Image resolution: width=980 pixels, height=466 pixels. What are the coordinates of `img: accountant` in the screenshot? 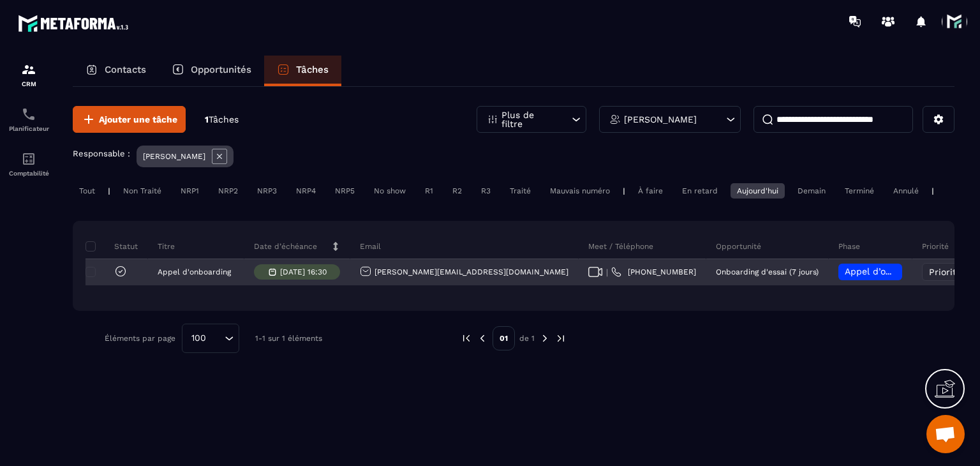 It's located at (29, 159).